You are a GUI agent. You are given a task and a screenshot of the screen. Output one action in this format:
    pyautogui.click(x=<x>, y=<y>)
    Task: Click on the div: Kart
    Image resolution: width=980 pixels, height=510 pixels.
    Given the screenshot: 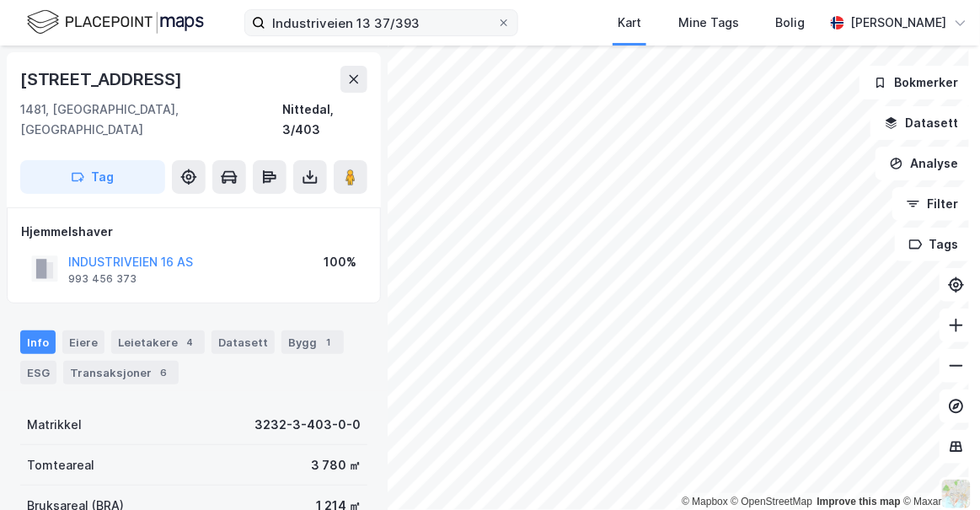 What is the action you would take?
    pyautogui.click(x=629, y=23)
    